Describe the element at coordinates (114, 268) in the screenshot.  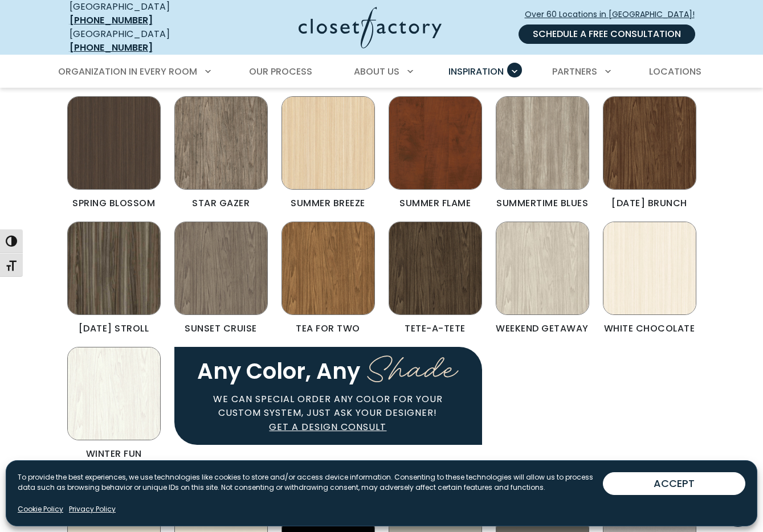
I see `img: Sunday Stroll melamine` at that location.